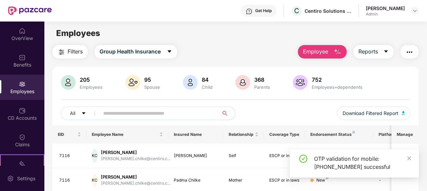 Image resolution: width=427 pixels, height=191 pixels. I want to click on img: svg+xml;base64,PHN2ZyB4bWxucz0iaHR0cDovL3d3dy53My5vcmcvMjAwMC9zdmciIHdpZHRoPSIyMSIgaGVpZ2h0PSIyMC..., so click(22, 164).